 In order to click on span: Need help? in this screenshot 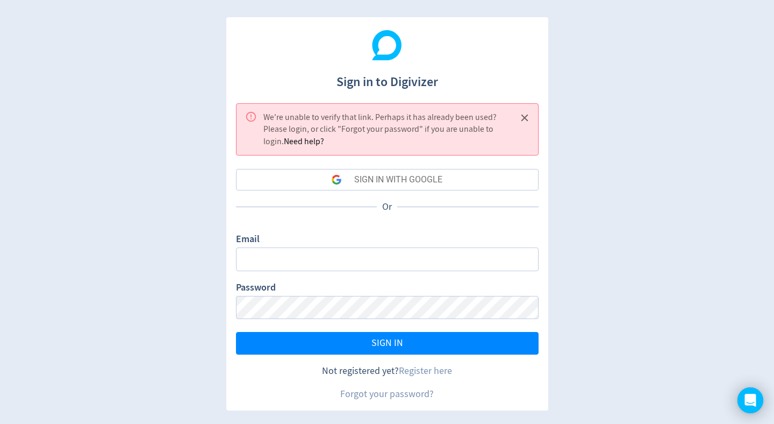, I will do `click(304, 141)`.